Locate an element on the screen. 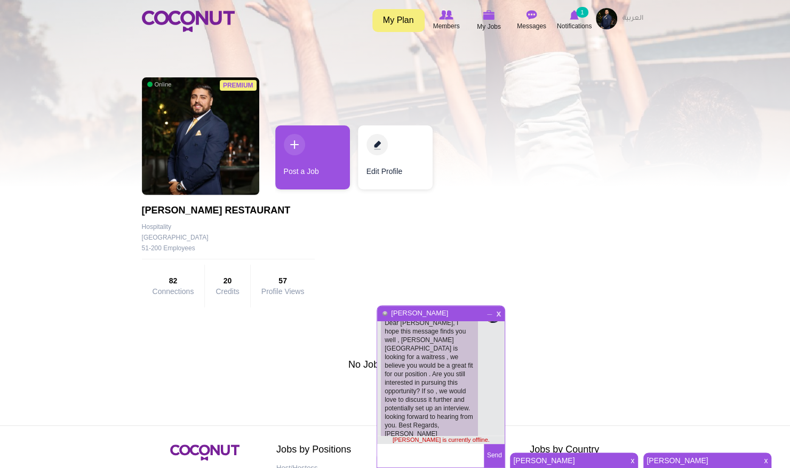 The height and width of the screenshot is (468, 790). a: 20Credits is located at coordinates (227, 285).